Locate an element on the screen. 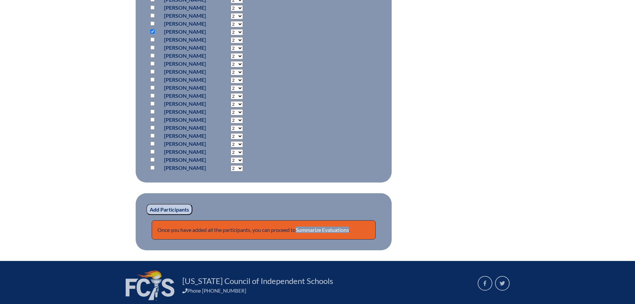  input: Add Participants is located at coordinates (169, 209).